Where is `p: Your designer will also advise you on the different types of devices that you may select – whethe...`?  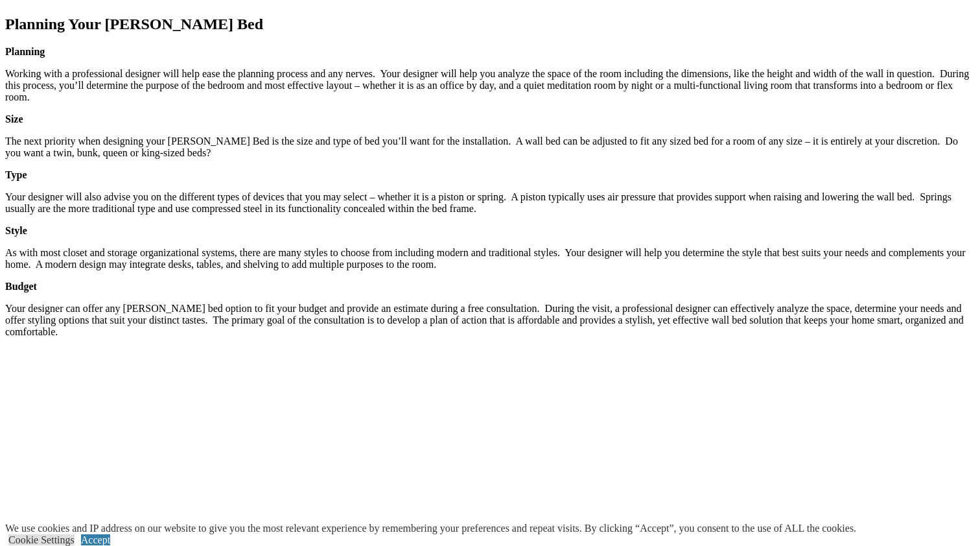 p: Your designer will also advise you on the different types of devices that you may select – whethe... is located at coordinates (490, 203).